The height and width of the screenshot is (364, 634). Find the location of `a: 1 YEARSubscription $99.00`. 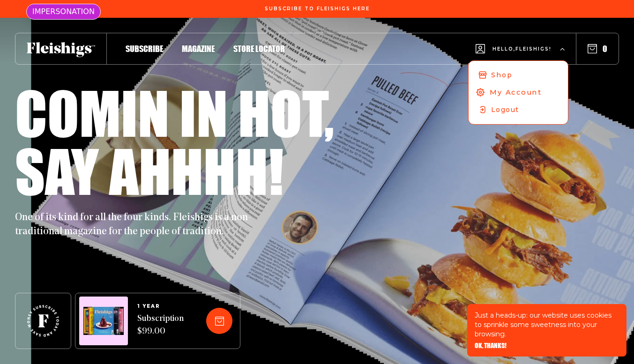

a: 1 YEARSubscription $99.00 is located at coordinates (161, 321).